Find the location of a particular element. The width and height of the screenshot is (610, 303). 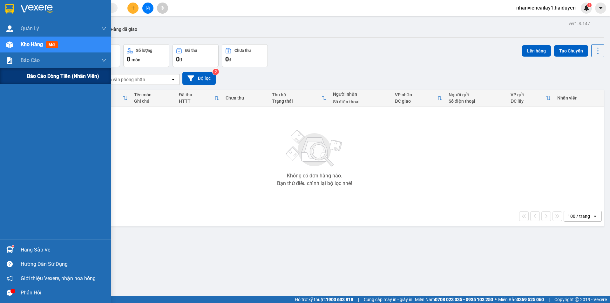

button: caret-down is located at coordinates (601, 8).